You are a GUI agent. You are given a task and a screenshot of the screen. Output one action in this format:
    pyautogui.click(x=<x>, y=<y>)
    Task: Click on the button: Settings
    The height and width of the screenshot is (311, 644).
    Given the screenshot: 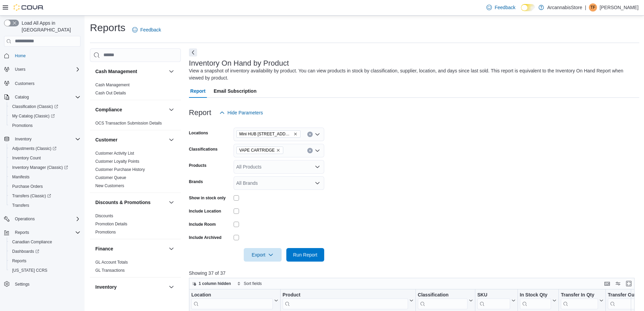 What is the action you would take?
    pyautogui.click(x=43, y=284)
    